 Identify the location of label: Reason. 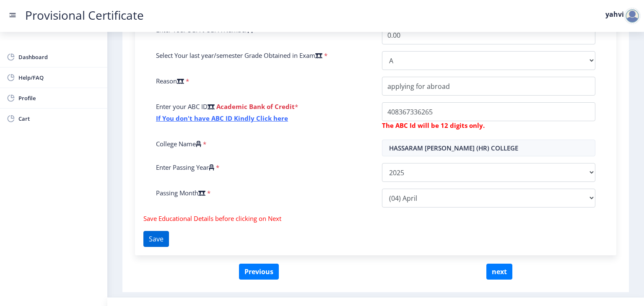
(170, 81).